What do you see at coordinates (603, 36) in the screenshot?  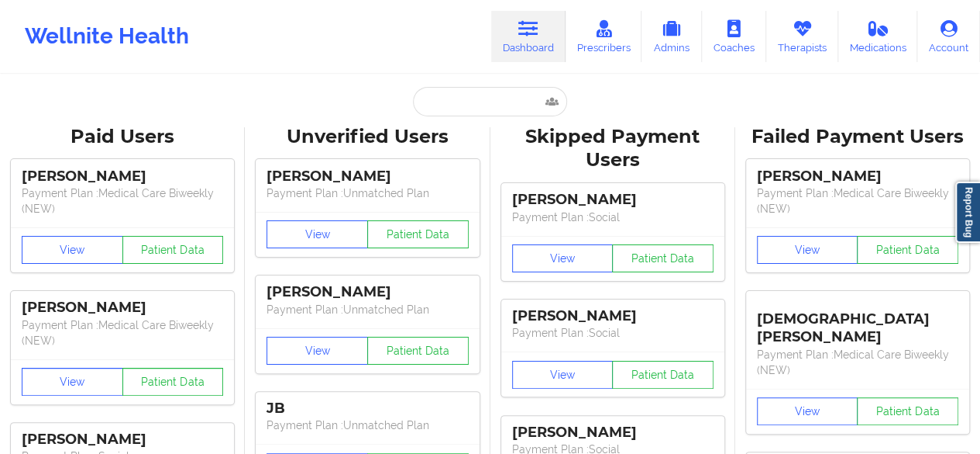 I see `a: Prescribers` at bounding box center [603, 36].